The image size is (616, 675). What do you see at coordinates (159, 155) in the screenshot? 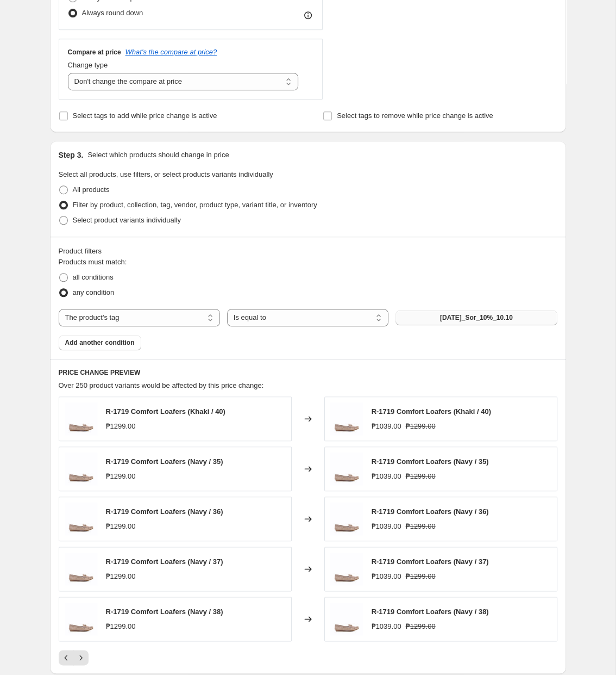
I see `p: Select which products should change in price` at bounding box center [159, 155].